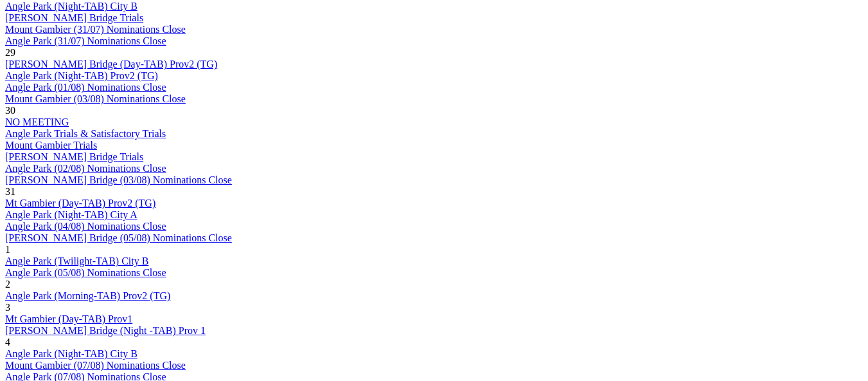 The image size is (868, 381). What do you see at coordinates (87, 296) in the screenshot?
I see `a: Angle Park (Morning-TAB) Prov2 (TG)` at bounding box center [87, 296].